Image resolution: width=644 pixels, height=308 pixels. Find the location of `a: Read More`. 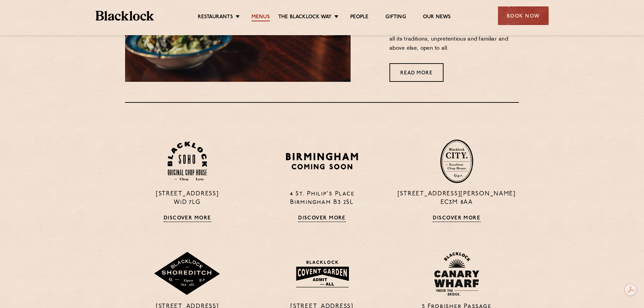

a: Read More is located at coordinates (416, 72).